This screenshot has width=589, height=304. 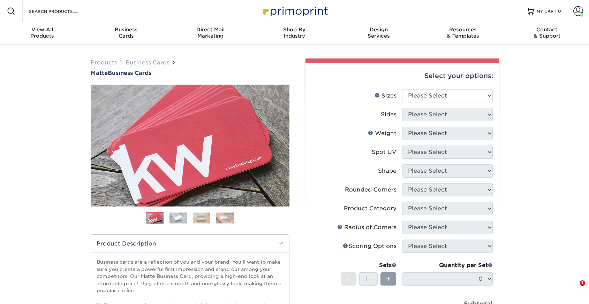 What do you see at coordinates (546, 11) in the screenshot?
I see `span: MY CART` at bounding box center [546, 11].